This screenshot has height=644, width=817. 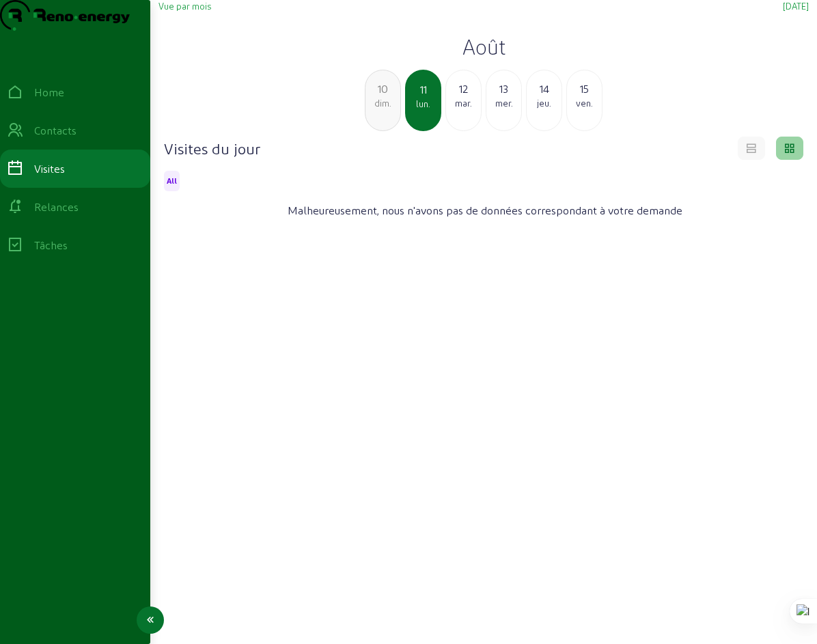 I want to click on div: 14, so click(x=544, y=89).